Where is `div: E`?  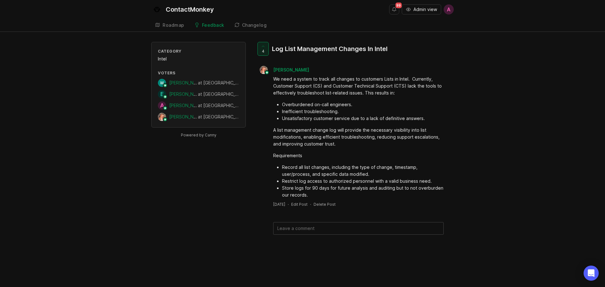
div: E is located at coordinates (162, 94).